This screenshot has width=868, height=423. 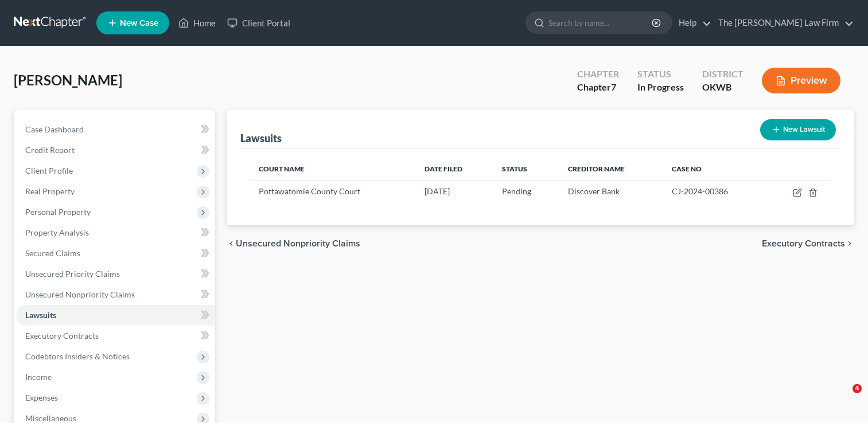 I want to click on a: Help, so click(x=691, y=23).